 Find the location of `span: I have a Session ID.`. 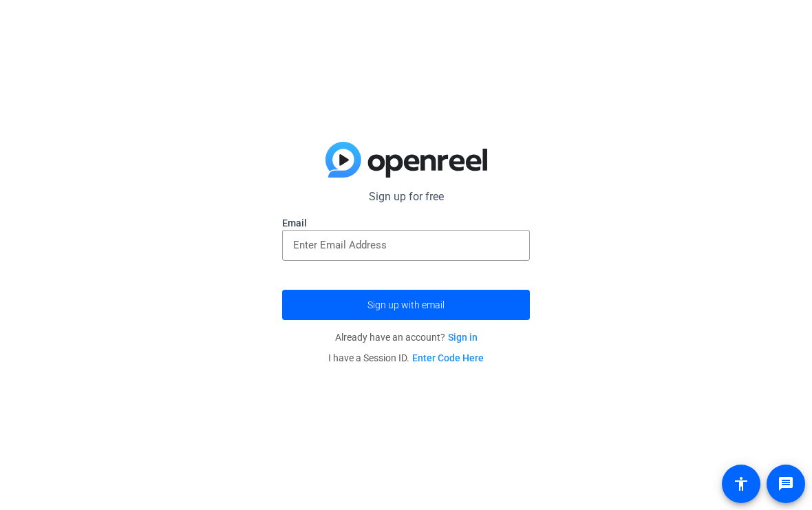

span: I have a Session ID. is located at coordinates (406, 358).